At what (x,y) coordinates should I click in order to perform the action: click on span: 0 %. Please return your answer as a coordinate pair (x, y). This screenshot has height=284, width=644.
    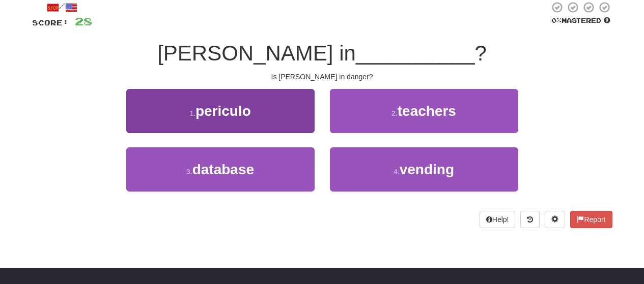
    Looking at the image, I should click on (556, 20).